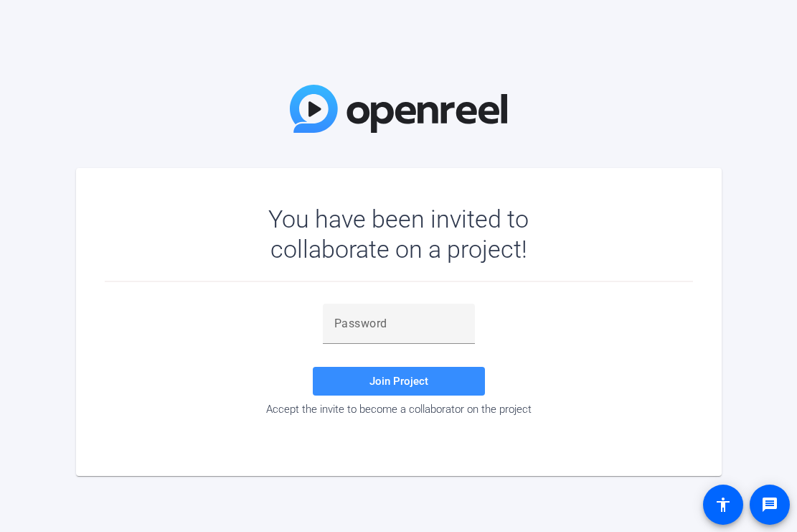  Describe the element at coordinates (399, 381) in the screenshot. I see `span: Join Project` at that location.